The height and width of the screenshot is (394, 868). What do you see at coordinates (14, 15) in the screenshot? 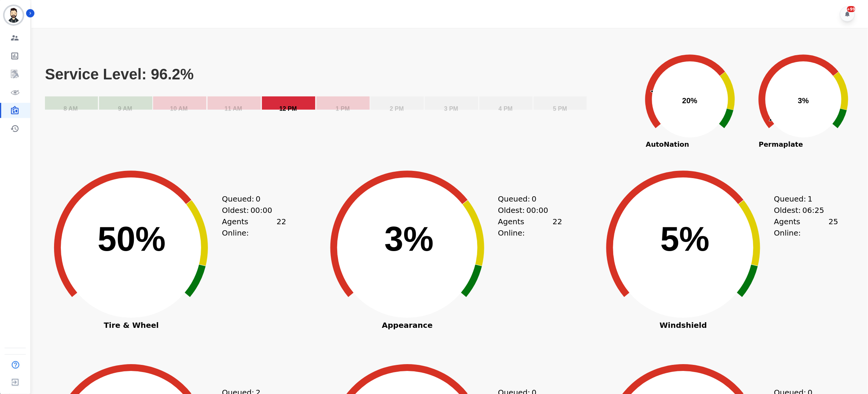
I see `img: Bordered avatar` at bounding box center [14, 15].